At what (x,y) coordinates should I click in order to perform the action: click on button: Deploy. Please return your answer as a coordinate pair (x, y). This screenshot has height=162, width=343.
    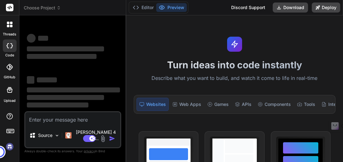
    Looking at the image, I should click on (326, 8).